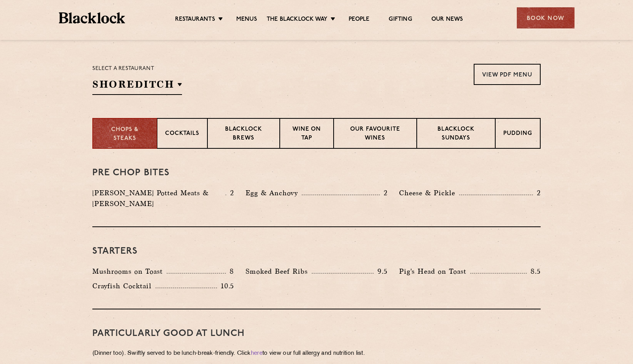 Image resolution: width=633 pixels, height=364 pixels. What do you see at coordinates (316, 173) in the screenshot?
I see `h3: Pre Chop Bites` at bounding box center [316, 173].